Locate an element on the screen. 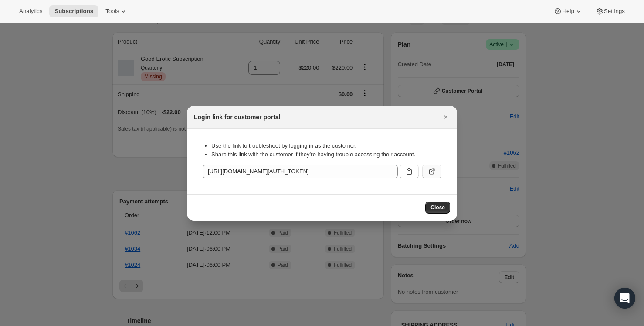  li: Share this link with the customer if they’re having trouble accessing their account. is located at coordinates (326, 154).